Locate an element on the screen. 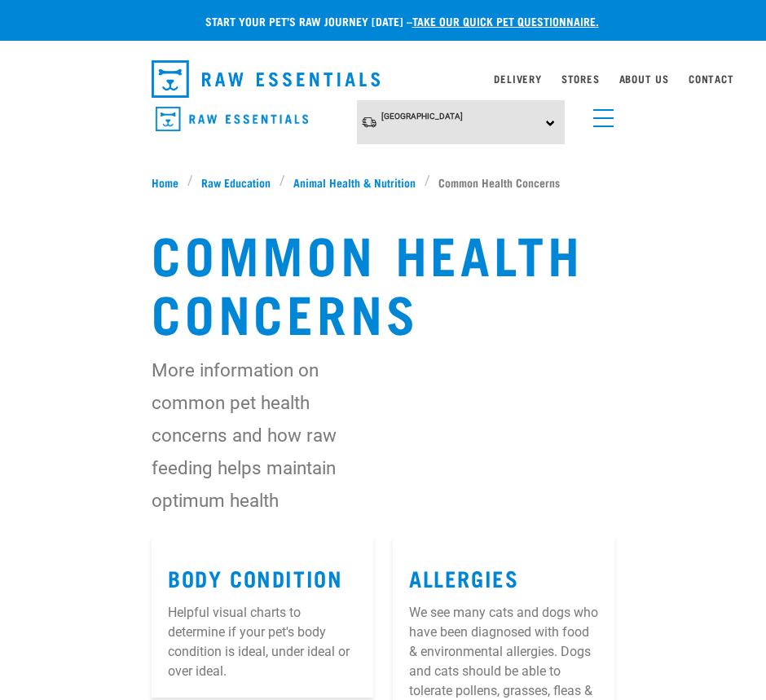 The image size is (766, 700). nav: dropdown navigation is located at coordinates (383, 79).